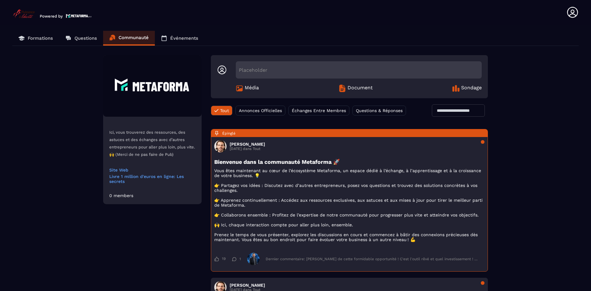  I want to click on span: 1, so click(240, 259).